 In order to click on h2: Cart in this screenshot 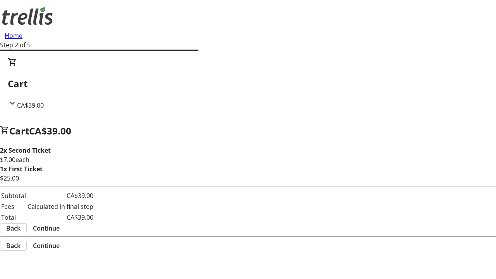, I will do `click(248, 84)`.